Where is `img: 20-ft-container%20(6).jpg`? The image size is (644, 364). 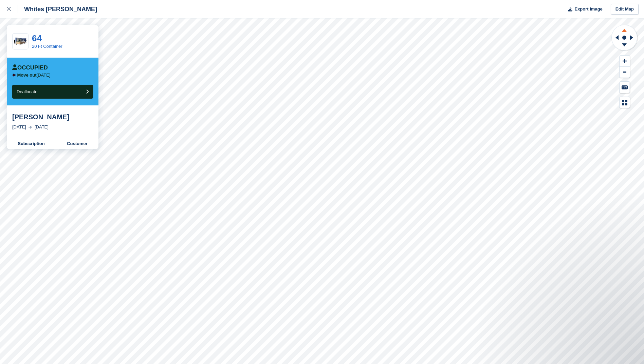
img: 20-ft-container%20(6).jpg is located at coordinates (21, 41).